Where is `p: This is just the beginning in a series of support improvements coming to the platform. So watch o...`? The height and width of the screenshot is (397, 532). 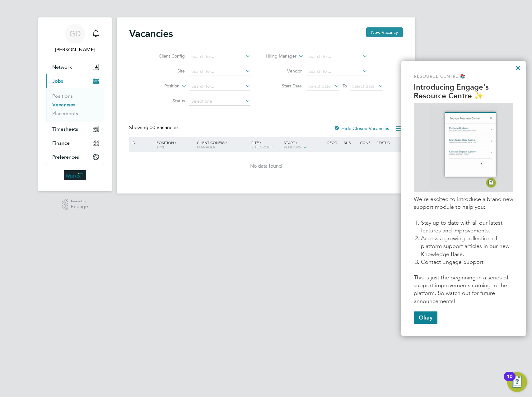 p: This is just the beginning in a series of support improvements coming to the platform. So watch o... is located at coordinates (464, 289).